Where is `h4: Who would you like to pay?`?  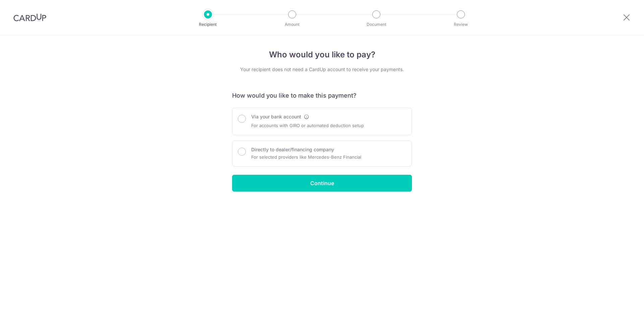
h4: Who would you like to pay? is located at coordinates (322, 55).